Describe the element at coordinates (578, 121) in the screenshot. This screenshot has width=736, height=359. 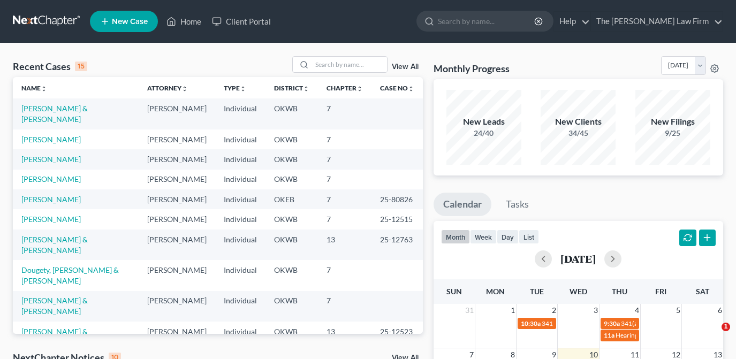
I see `div: New Clients` at that location.